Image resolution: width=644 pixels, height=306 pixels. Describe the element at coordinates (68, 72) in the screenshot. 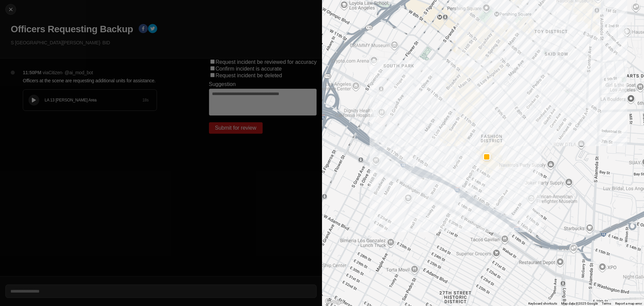

I see `p: via Citizen · @ ai_mod_bot` at that location.